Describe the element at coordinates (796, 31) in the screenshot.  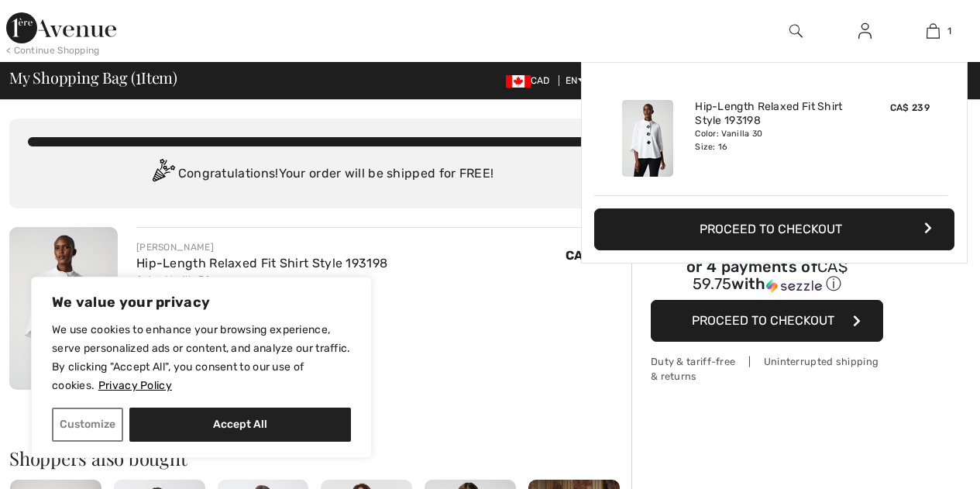
I see `img: search the website` at that location.